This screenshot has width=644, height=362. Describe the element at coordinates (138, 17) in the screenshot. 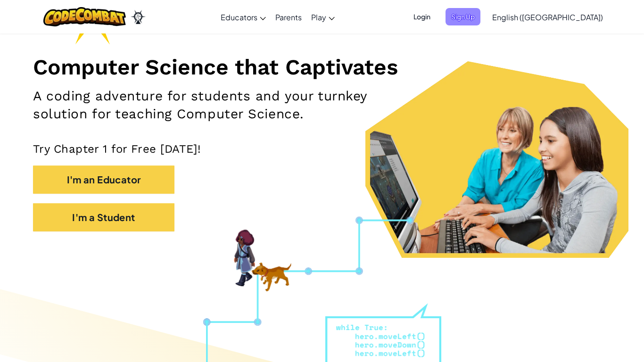

I see `img: Ozaria` at that location.